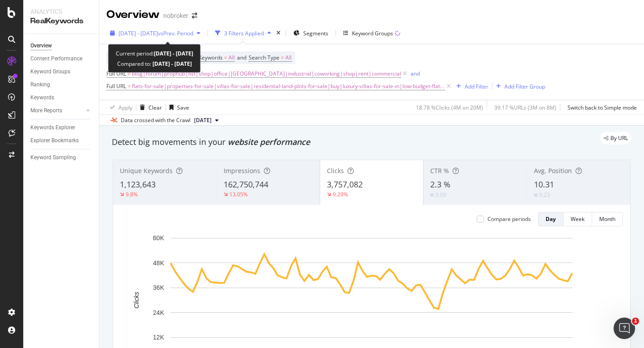 This screenshot has height=348, width=644. I want to click on span: flats-for-sale|properties-for-sale|villas-for-sale|residential-land-plots-for-sale|buy|luxury-vil..., so click(289, 86).